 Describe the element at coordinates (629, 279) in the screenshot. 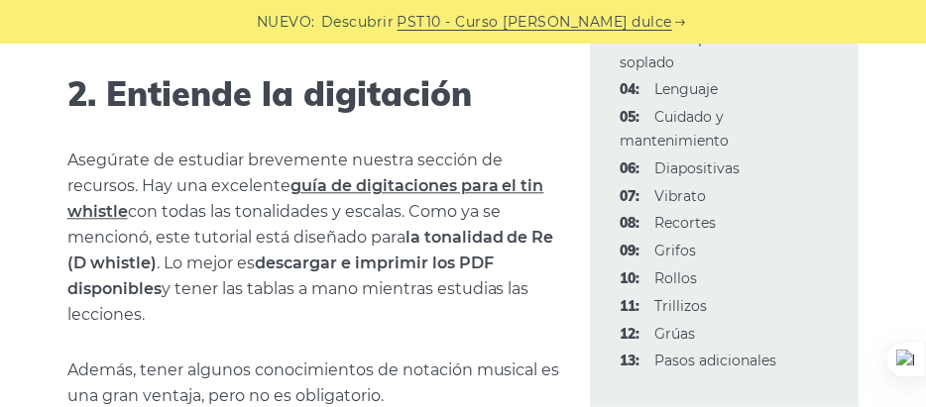

I see `font: 10:` at that location.